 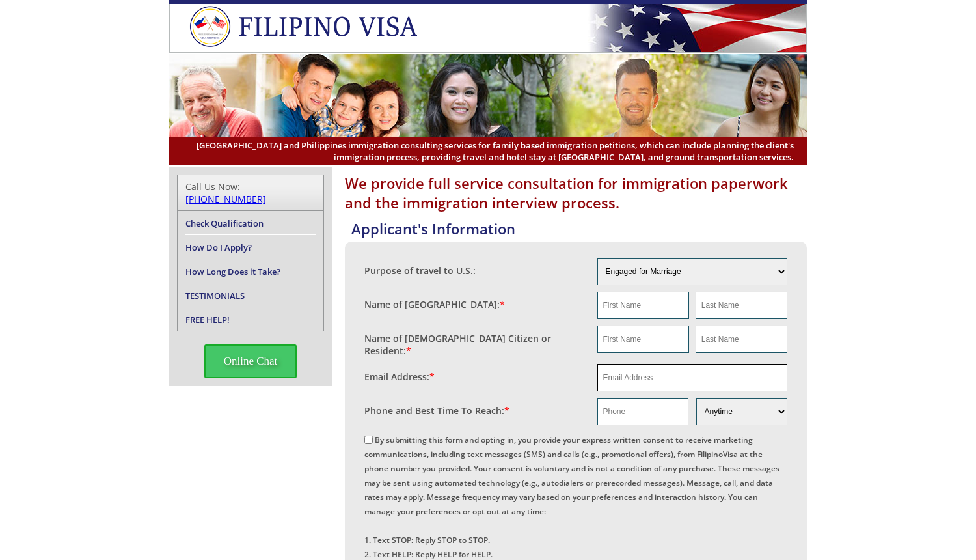 What do you see at coordinates (742, 412) in the screenshot?
I see `select: Phone and Best Reach Time are required.` at bounding box center [742, 412].